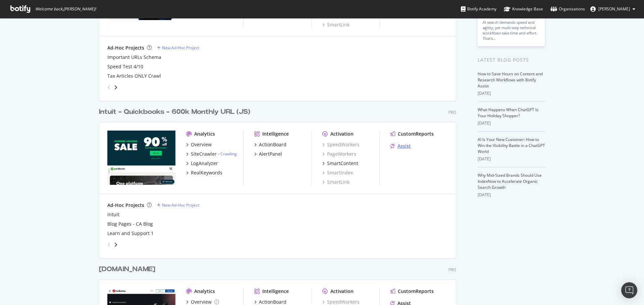 The image size is (644, 305). What do you see at coordinates (338, 173) in the screenshot?
I see `a: SmartIndex` at bounding box center [338, 173].